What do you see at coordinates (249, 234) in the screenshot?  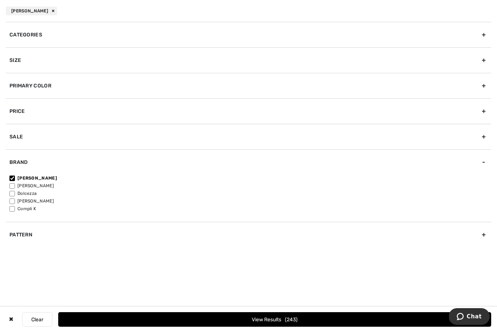 I see `div: Pattern` at bounding box center [249, 234].